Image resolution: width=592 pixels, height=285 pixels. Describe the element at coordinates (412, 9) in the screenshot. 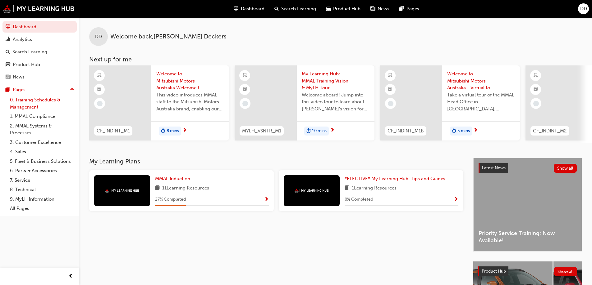

I see `span: Pages` at that location.